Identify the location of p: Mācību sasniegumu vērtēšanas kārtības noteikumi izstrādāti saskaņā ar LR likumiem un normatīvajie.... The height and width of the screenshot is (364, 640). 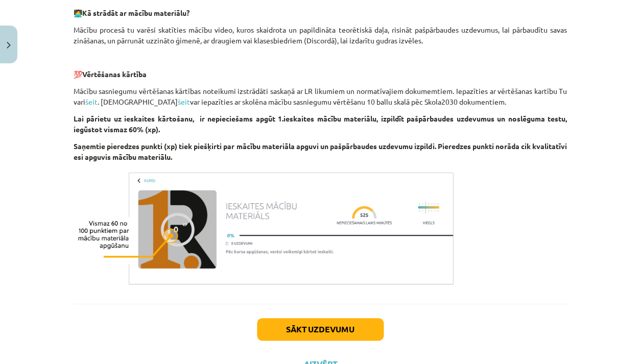
(320, 96).